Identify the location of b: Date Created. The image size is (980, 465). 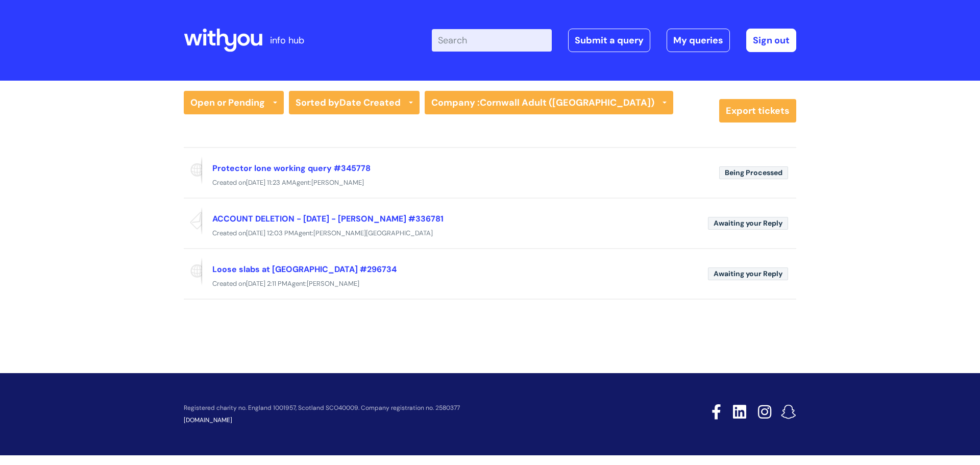
(370, 102).